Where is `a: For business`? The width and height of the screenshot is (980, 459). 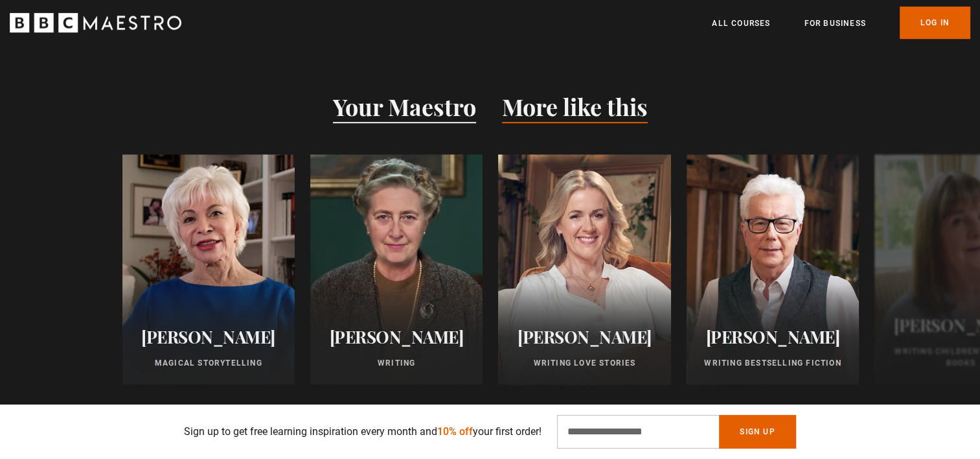
a: For business is located at coordinates (834, 24).